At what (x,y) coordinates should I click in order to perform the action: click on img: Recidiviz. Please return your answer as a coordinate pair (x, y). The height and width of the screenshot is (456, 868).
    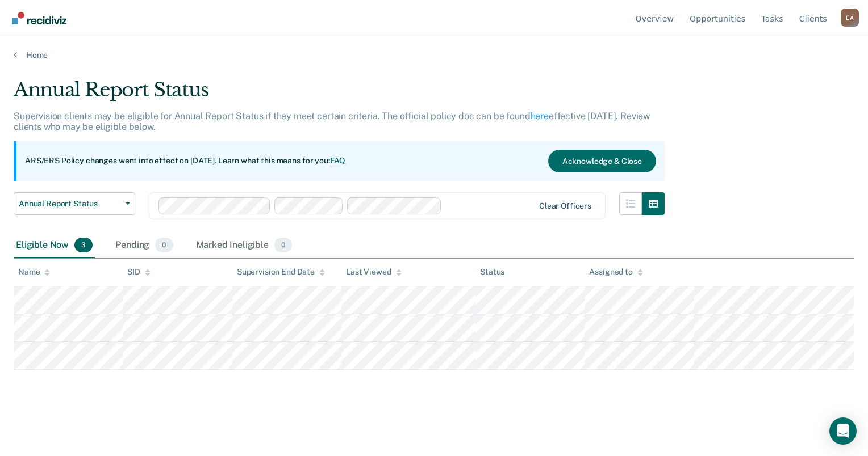
    Looking at the image, I should click on (40, 18).